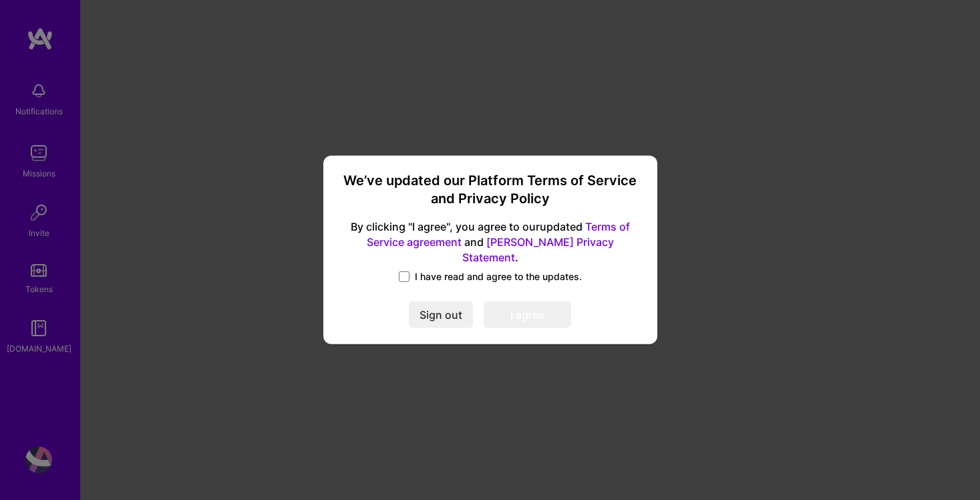 This screenshot has height=500, width=980. What do you see at coordinates (527, 315) in the screenshot?
I see `button: I agree` at bounding box center [527, 315].